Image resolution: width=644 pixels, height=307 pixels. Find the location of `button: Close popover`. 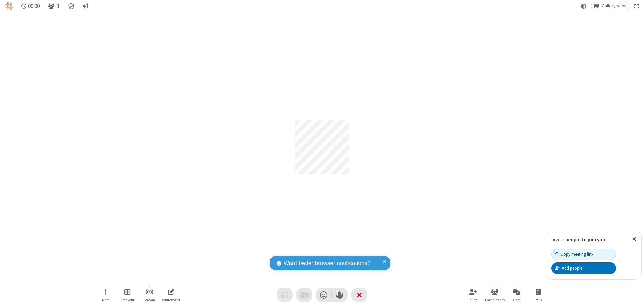

button: Close popover is located at coordinates (634, 239).